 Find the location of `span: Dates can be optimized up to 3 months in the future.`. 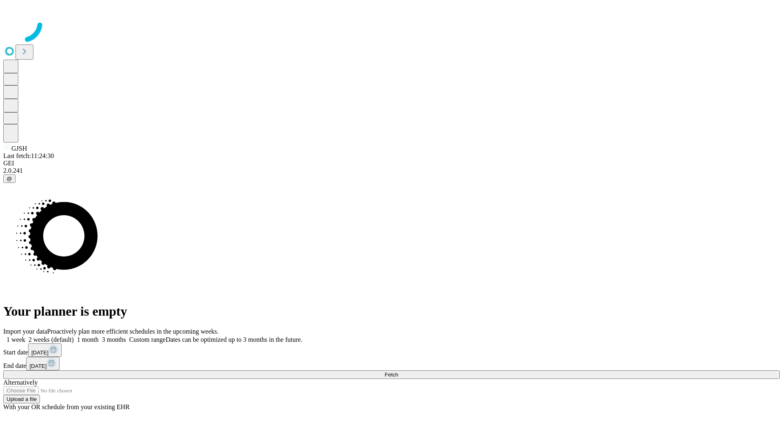

span: Dates can be optimized up to 3 months in the future. is located at coordinates (234, 339).